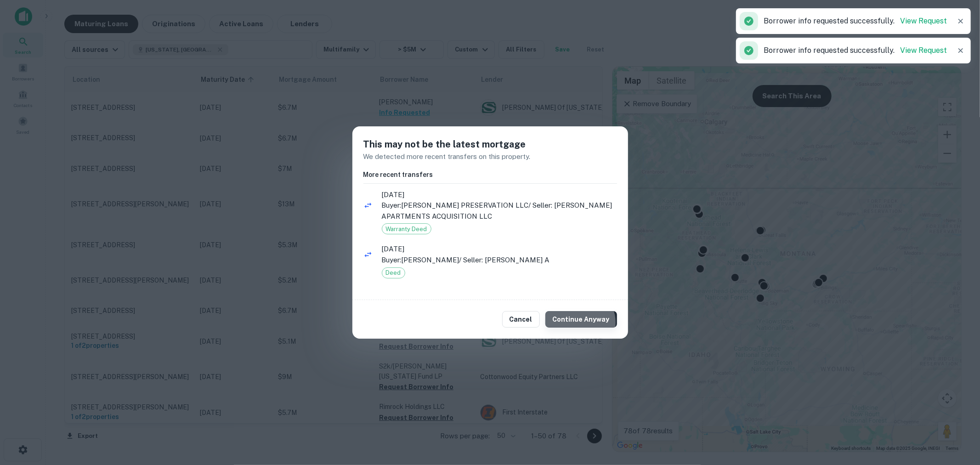  I want to click on button: Cancel, so click(521, 320).